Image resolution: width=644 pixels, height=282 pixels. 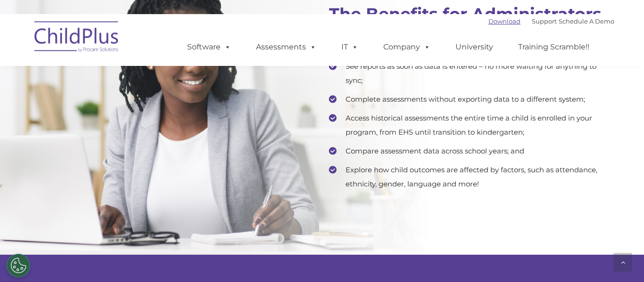 What do you see at coordinates (553, 47) in the screenshot?
I see `a: Training Scramble!!` at bounding box center [553, 47].